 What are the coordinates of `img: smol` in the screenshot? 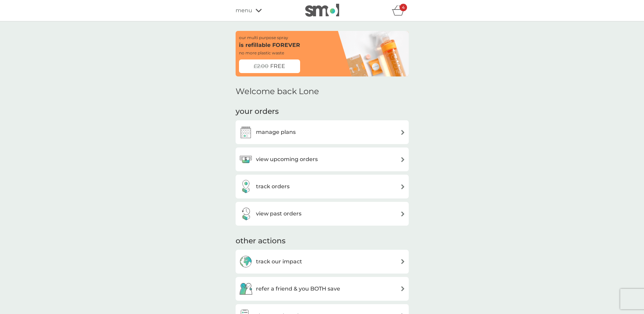 It's located at (322, 10).